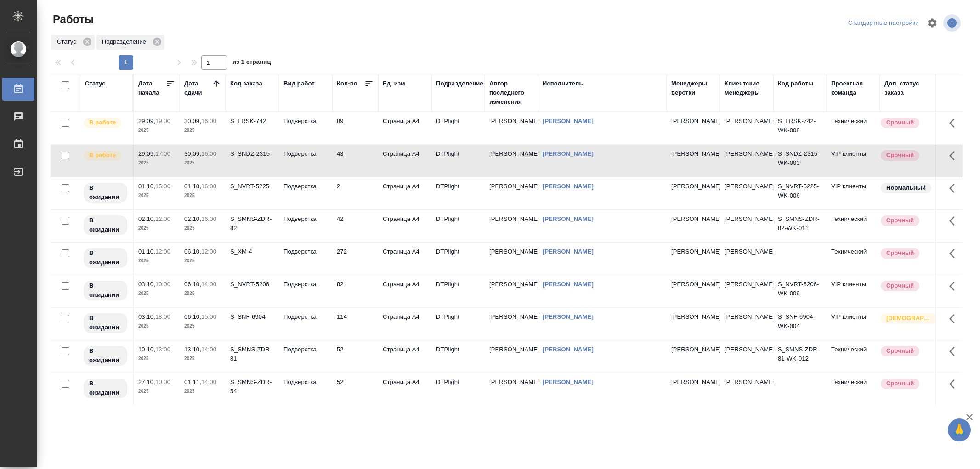  Describe the element at coordinates (932, 23) in the screenshot. I see `span: Настроить таблицу` at that location.